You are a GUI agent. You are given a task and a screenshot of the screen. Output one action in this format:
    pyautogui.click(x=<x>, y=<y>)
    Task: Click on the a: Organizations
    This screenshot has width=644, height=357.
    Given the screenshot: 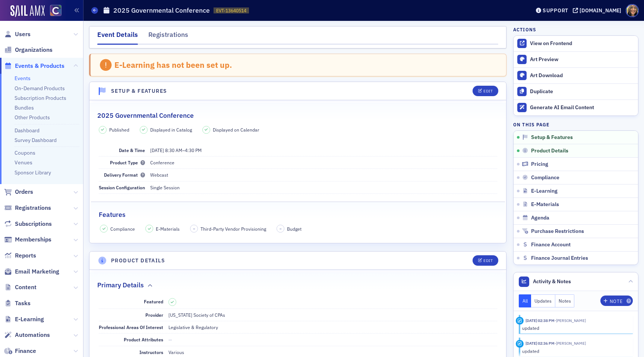 What is the action you would take?
    pyautogui.click(x=29, y=50)
    